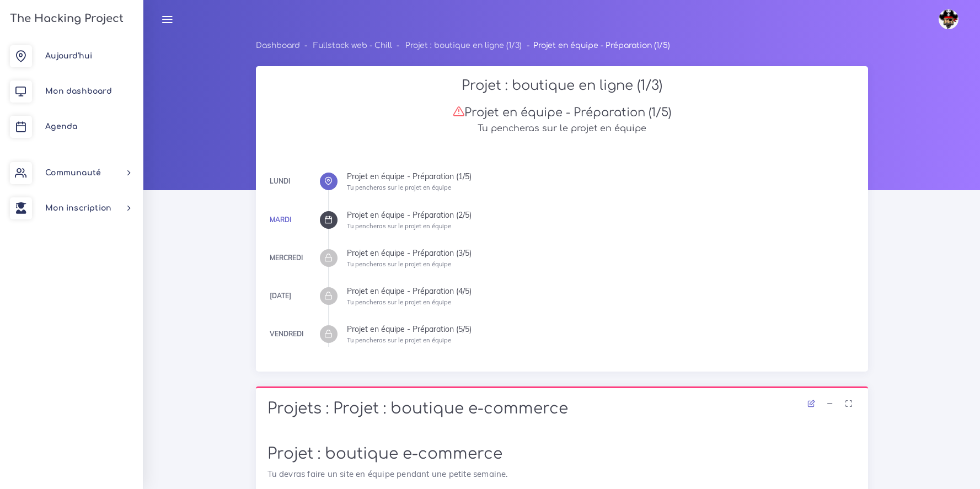  I want to click on div: Projet en équipe - Préparation (4/5), so click(602, 291).